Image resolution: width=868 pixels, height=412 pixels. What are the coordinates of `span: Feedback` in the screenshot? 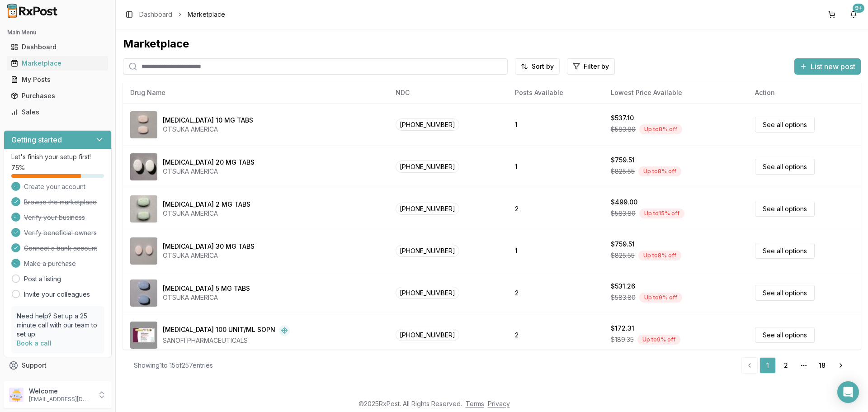 It's located at (37, 382).